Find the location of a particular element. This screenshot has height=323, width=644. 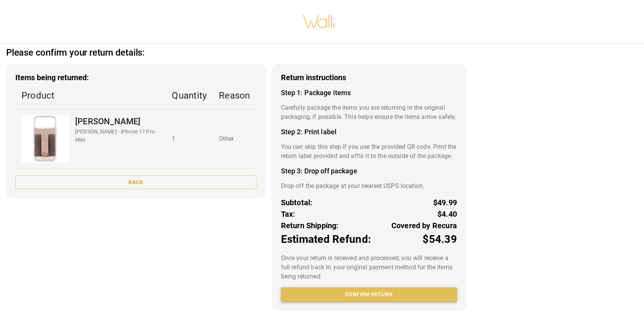

img: walli-inc.myshopify.com is located at coordinates (319, 22).